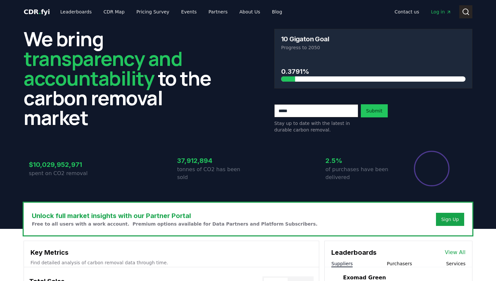 The width and height of the screenshot is (496, 281). What do you see at coordinates (76, 12) in the screenshot?
I see `a: Leaderboards` at bounding box center [76, 12].